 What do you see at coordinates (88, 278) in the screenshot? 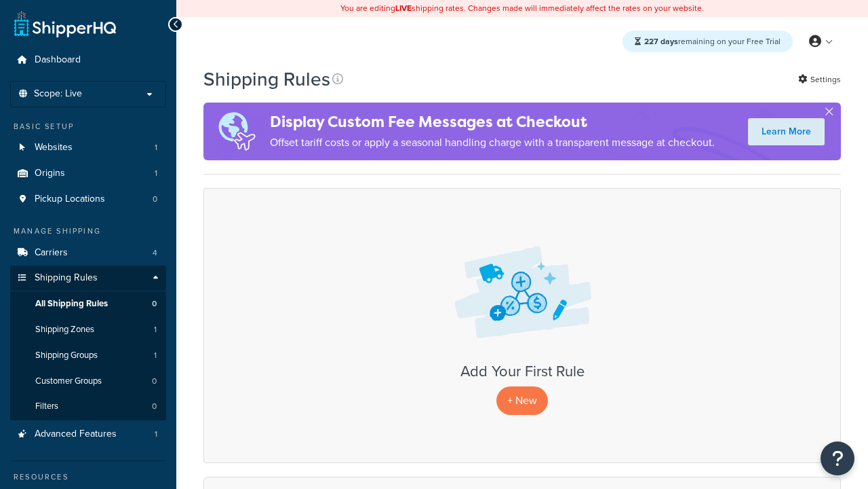
I see `a: Shipping Rules` at bounding box center [88, 278].